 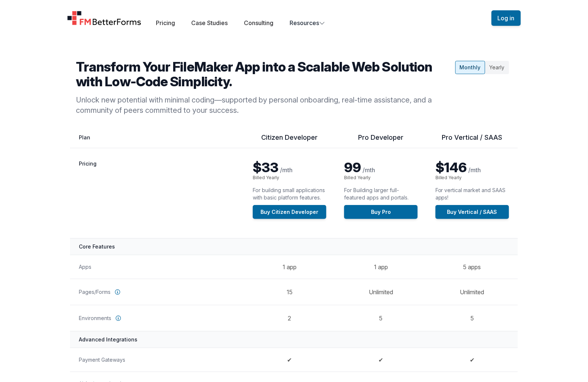 I want to click on a: Home, so click(x=104, y=18).